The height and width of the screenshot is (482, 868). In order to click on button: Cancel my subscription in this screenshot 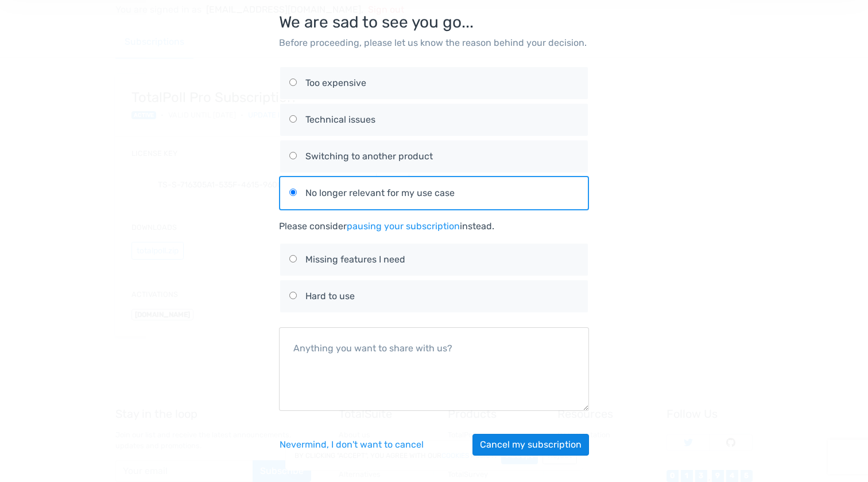, I will do `click(531, 445)`.